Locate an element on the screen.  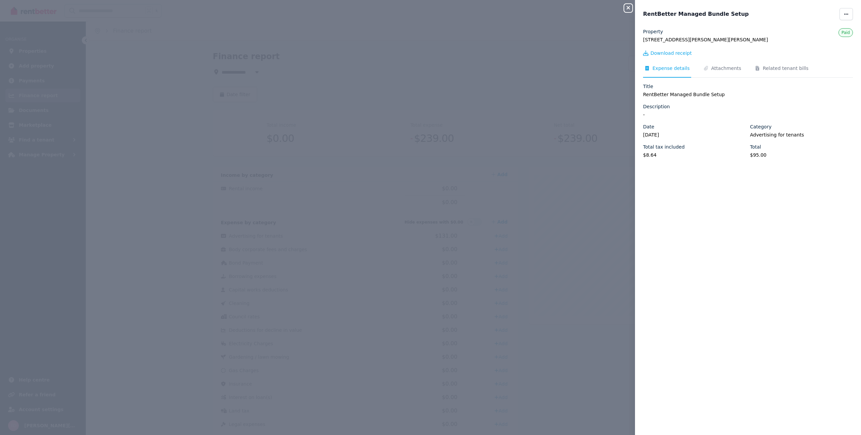
legend: Advertising for tenants is located at coordinates (802, 135).